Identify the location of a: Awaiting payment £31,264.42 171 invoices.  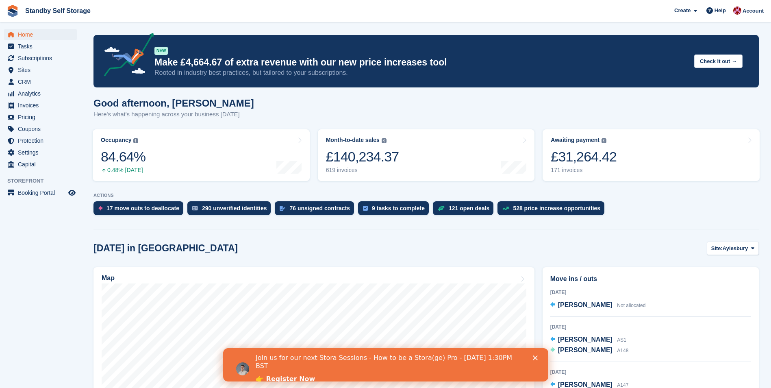
(651, 155).